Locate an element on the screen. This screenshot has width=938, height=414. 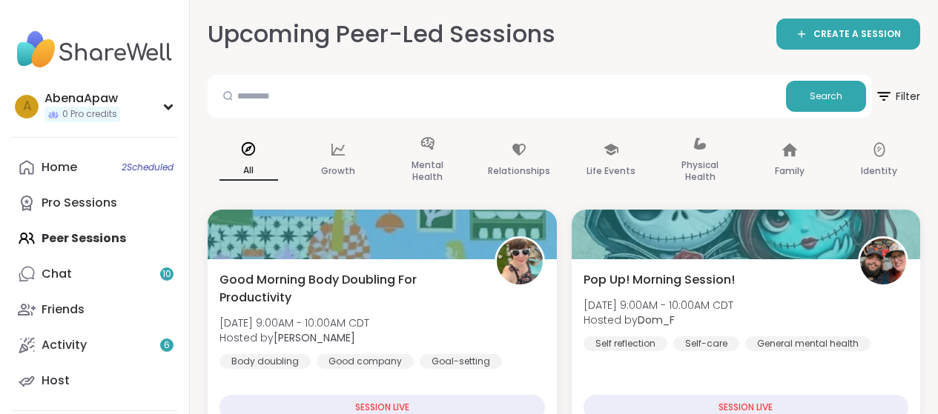
a: Chat10 is located at coordinates (94, 274).